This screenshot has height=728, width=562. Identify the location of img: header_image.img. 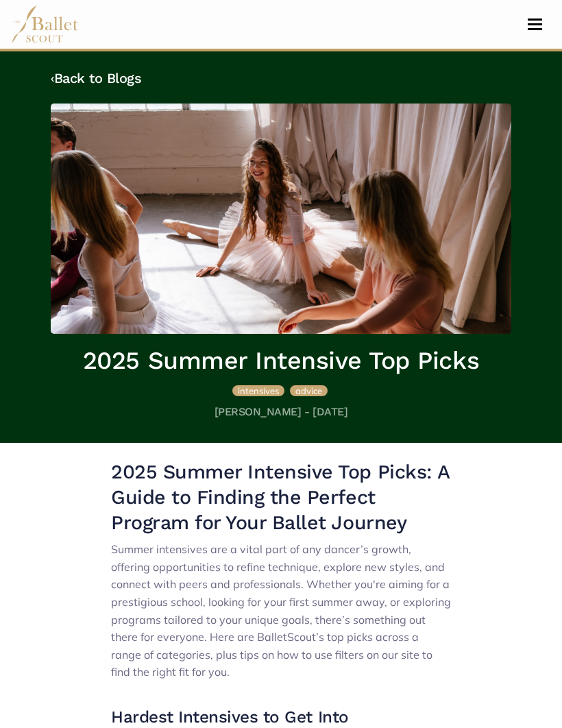
(281, 219).